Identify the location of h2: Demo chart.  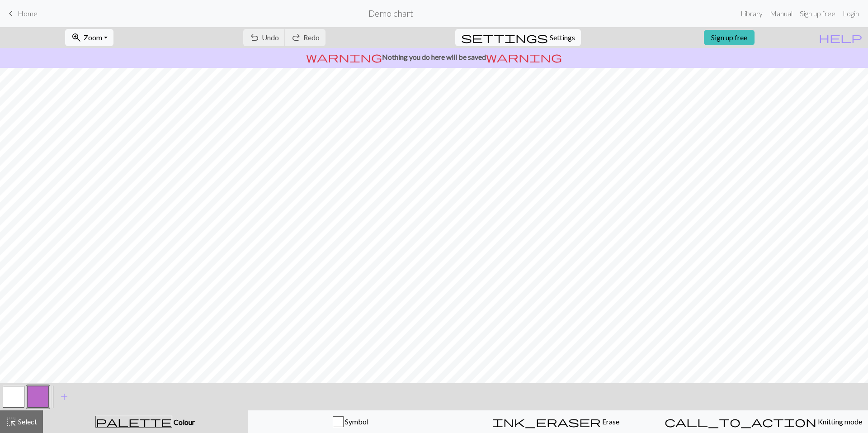
(390, 13).